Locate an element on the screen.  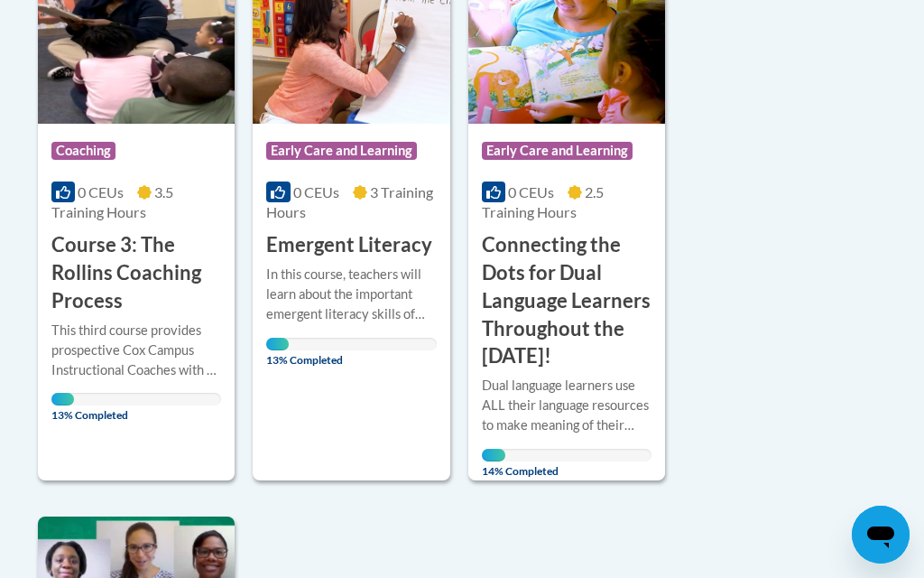
span: Coaching is located at coordinates (83, 151).